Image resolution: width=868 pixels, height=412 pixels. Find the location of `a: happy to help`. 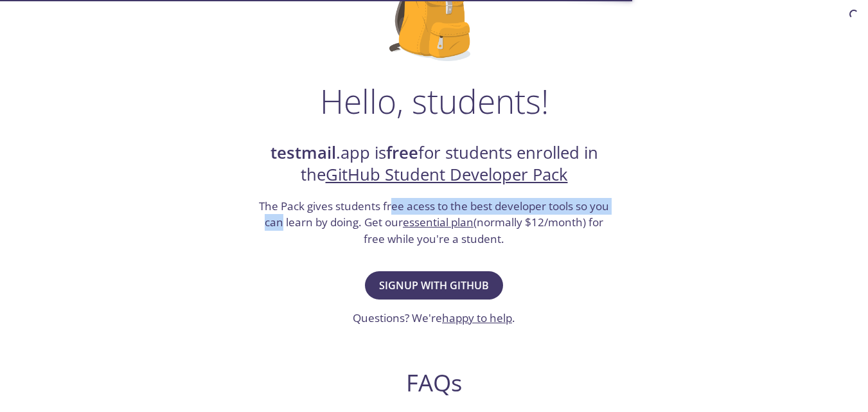

a: happy to help is located at coordinates (477, 318).